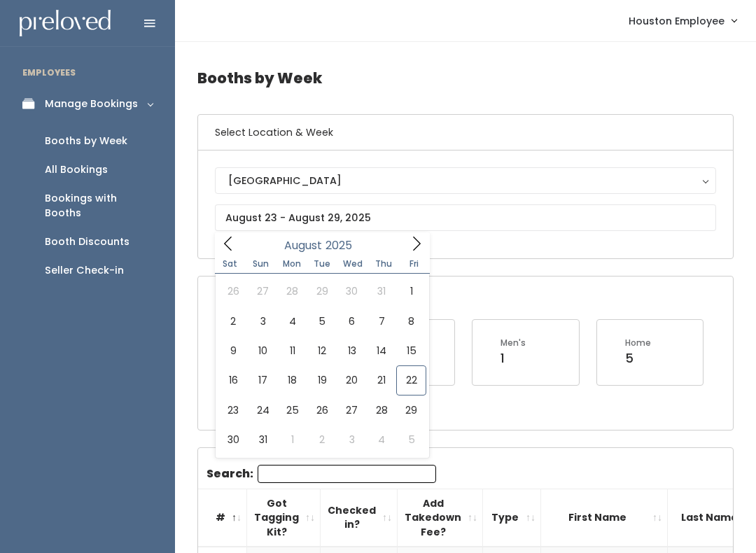 The width and height of the screenshot is (756, 553). Describe the element at coordinates (292, 351) in the screenshot. I see `span: August 11, 2025` at that location.